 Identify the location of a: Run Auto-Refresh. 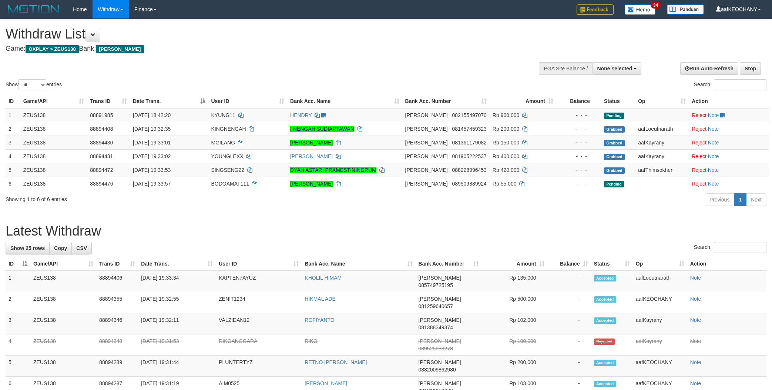
(709, 68).